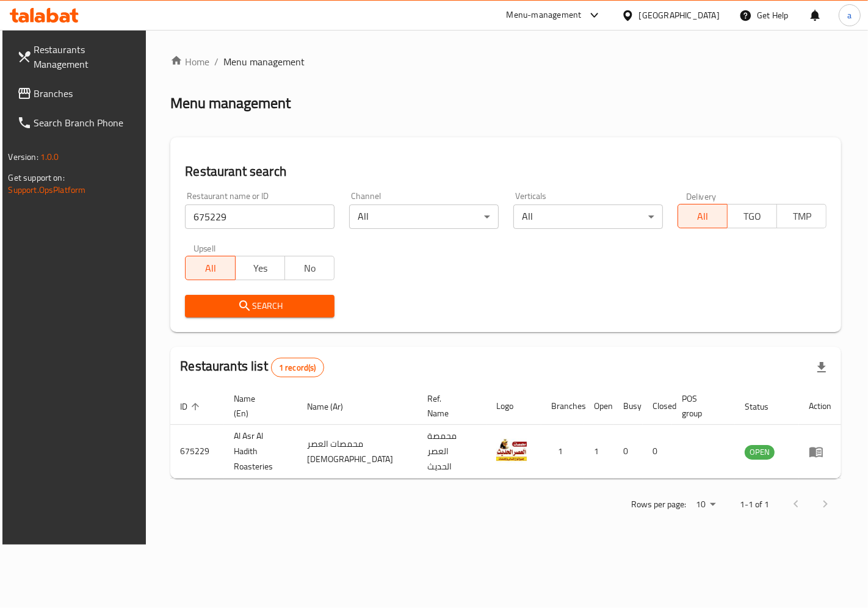 Image resolution: width=868 pixels, height=608 pixels. What do you see at coordinates (190, 61) in the screenshot?
I see `a: Home` at bounding box center [190, 61].